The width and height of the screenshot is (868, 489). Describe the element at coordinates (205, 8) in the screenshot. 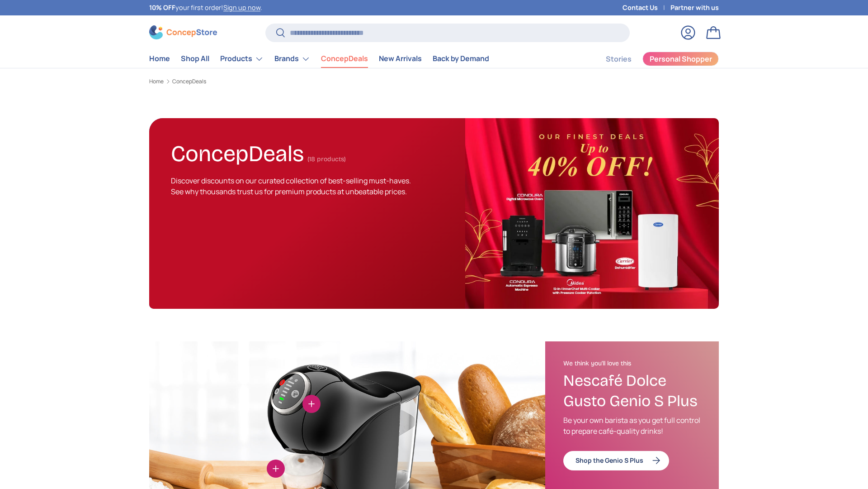

I see `p: your first order! .` at that location.